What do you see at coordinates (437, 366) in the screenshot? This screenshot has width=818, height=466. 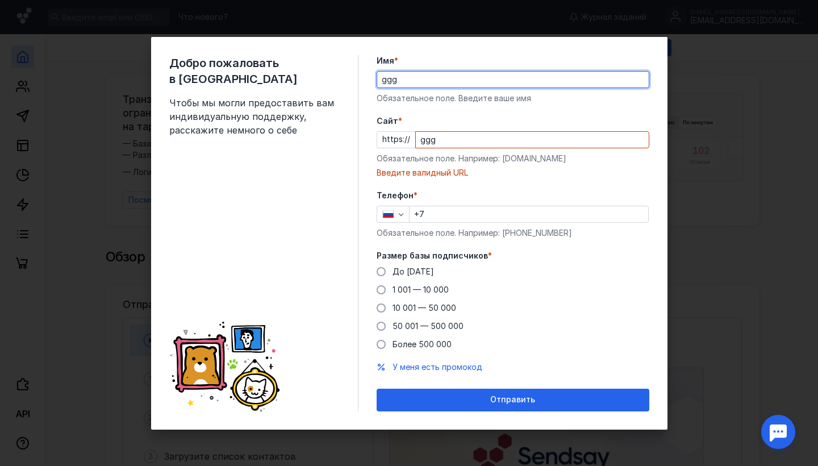 I see `span: У меня есть промокод` at bounding box center [437, 366].